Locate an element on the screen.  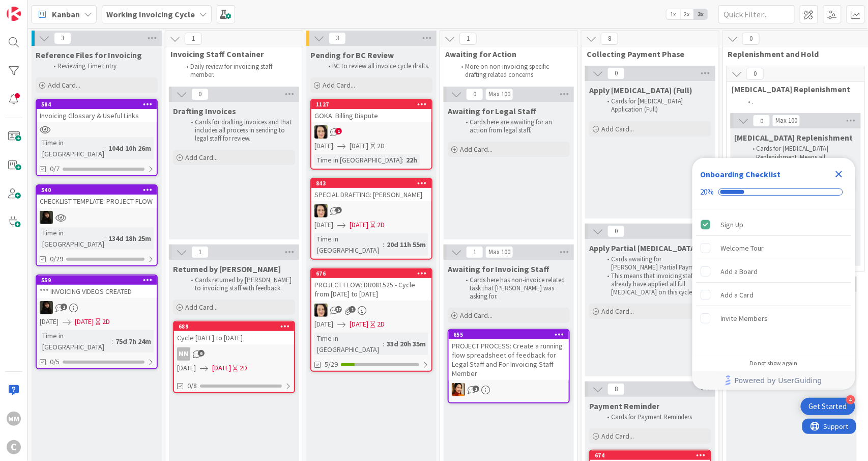
div: 676 is located at coordinates (373, 273).